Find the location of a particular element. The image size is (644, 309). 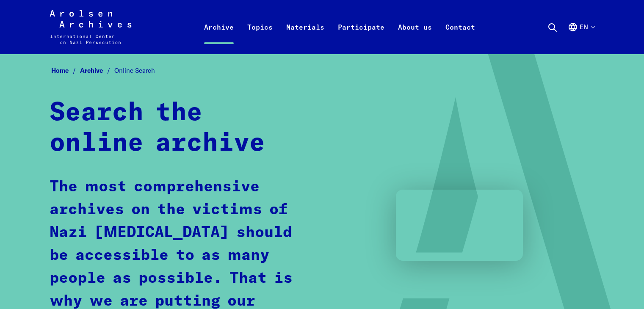

nav: Breadcrumb is located at coordinates (322, 71).